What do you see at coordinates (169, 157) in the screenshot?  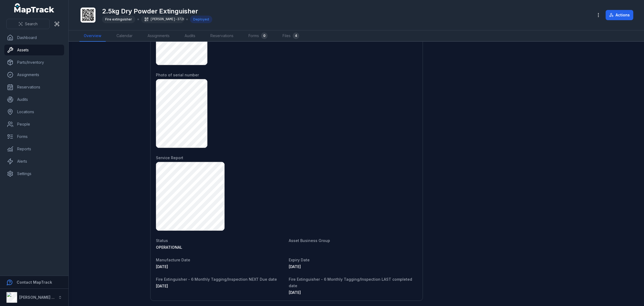 I see `span: Service Report` at bounding box center [169, 157].